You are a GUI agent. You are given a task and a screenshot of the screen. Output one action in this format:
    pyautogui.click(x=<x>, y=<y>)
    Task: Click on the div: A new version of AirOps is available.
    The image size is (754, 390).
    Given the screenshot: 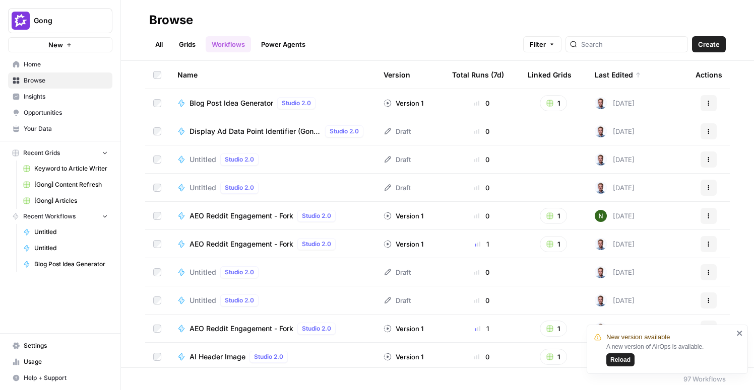 What is the action you would take?
    pyautogui.click(x=669, y=355)
    